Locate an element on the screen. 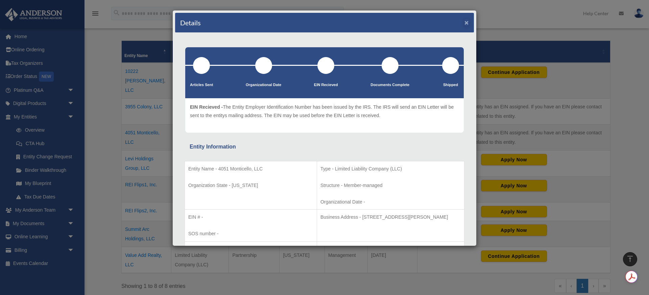 The height and width of the screenshot is (295, 649). p: EIN Recieved is located at coordinates (326, 85).